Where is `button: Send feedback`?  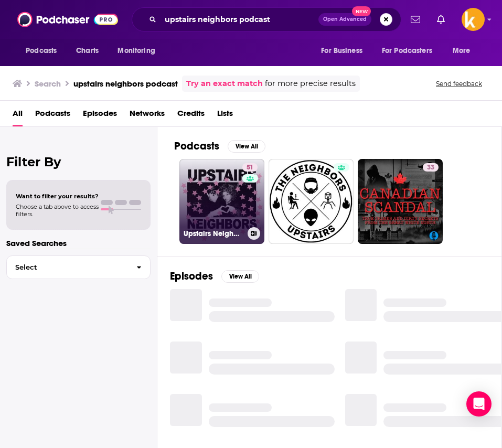 button: Send feedback is located at coordinates (459, 83).